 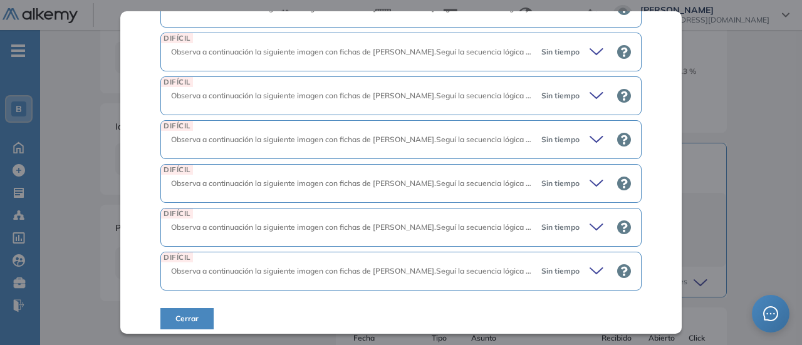 What do you see at coordinates (187, 319) in the screenshot?
I see `button: Cerrar` at bounding box center [187, 319].